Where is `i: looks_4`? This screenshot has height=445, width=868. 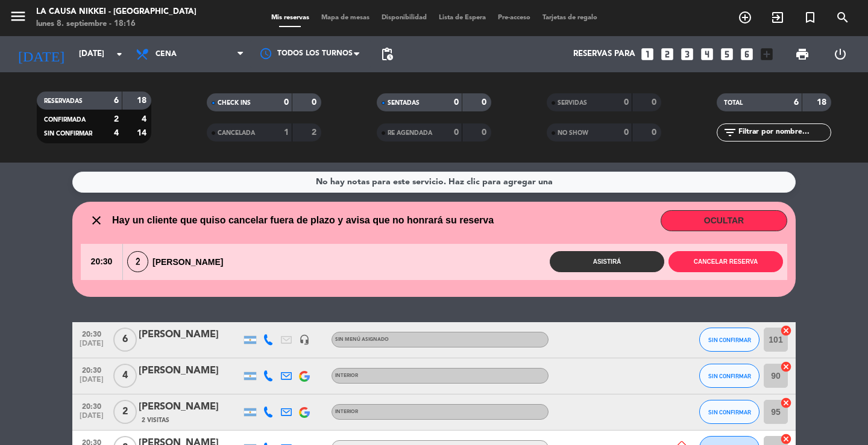 i: looks_4 is located at coordinates (707, 54).